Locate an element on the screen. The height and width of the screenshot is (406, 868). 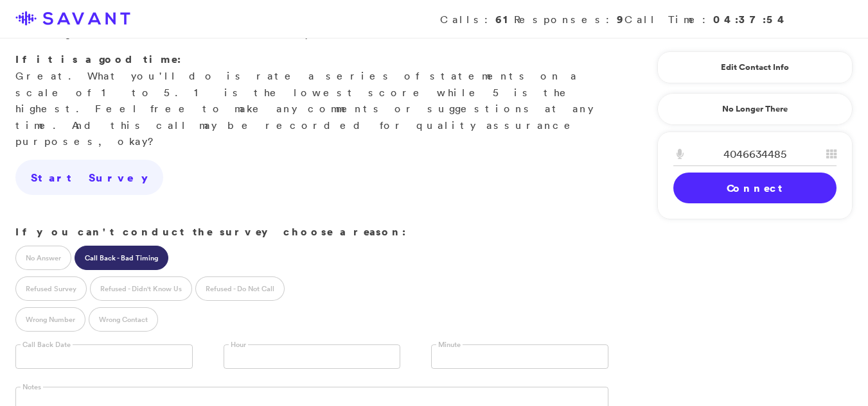
strong: If it is a good time: is located at coordinates (98, 59).